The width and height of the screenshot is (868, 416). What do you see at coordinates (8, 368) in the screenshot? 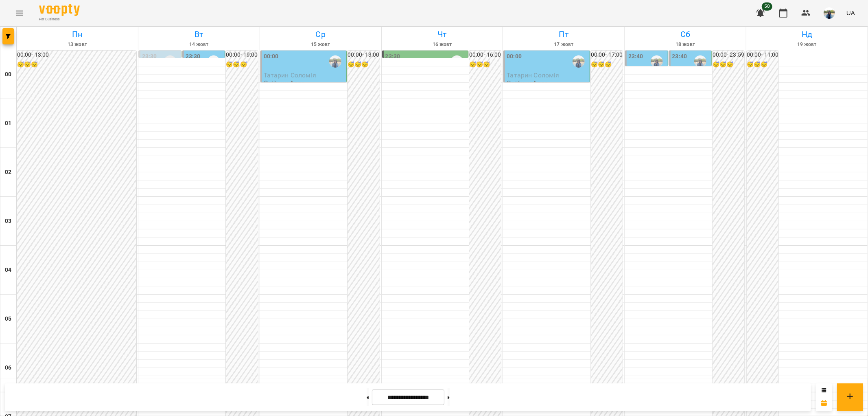
I see `h6: 06` at bounding box center [8, 368].